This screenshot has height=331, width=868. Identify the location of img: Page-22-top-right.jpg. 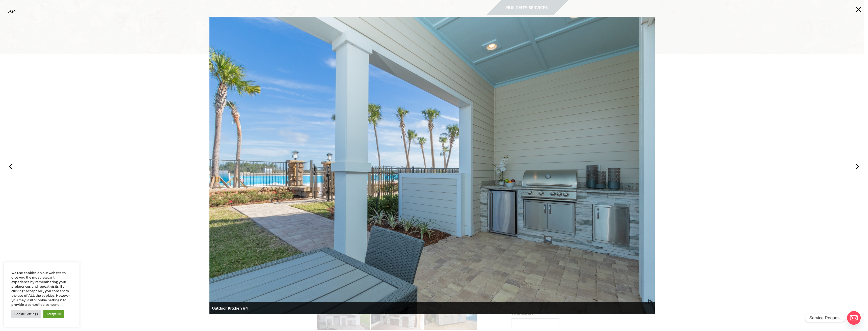
(432, 166).